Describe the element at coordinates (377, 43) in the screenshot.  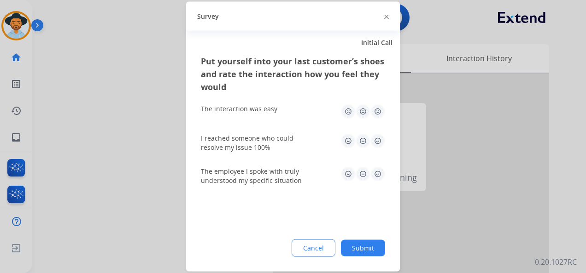
I see `span: Initial Call` at that location.